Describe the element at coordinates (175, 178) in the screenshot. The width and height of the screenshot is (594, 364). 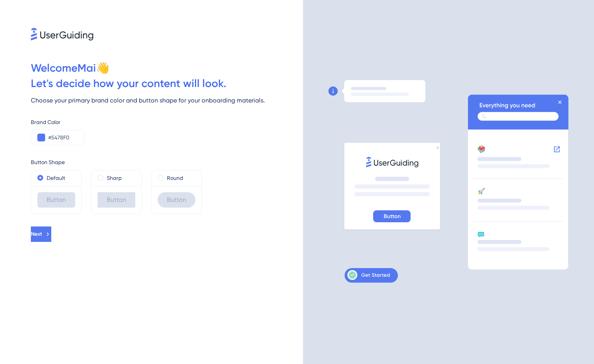
I see `label: Round` at that location.